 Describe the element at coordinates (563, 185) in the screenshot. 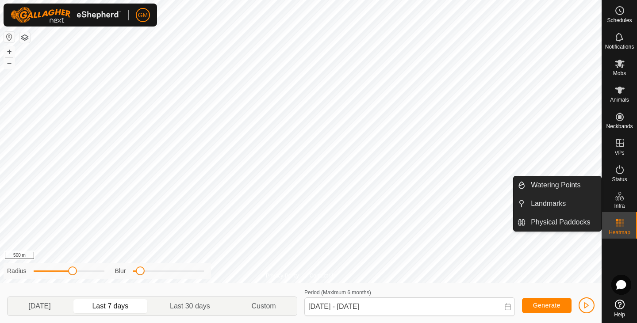

I see `a: Watering Points` at that location.